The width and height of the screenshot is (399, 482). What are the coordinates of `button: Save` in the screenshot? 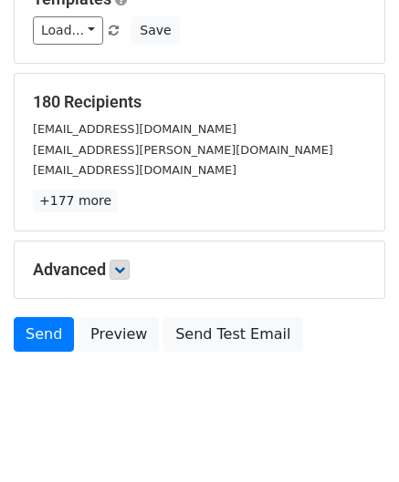 It's located at (155, 30).